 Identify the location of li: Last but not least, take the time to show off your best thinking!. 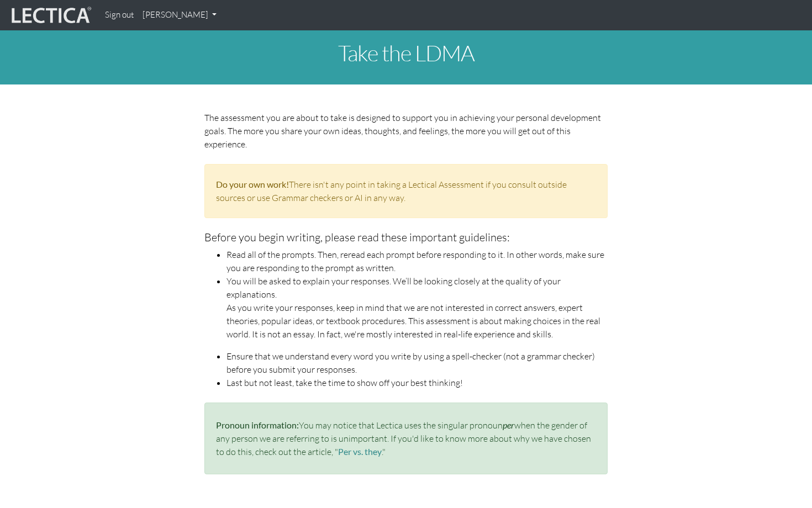
(417, 383).